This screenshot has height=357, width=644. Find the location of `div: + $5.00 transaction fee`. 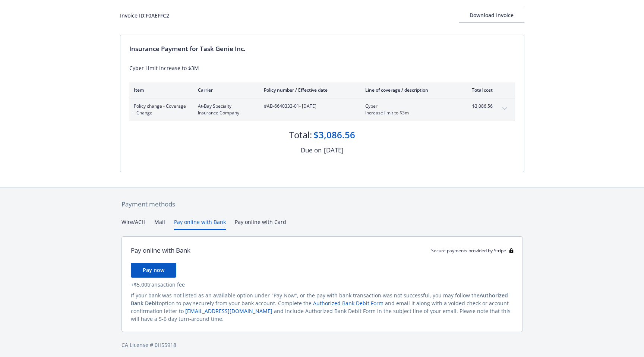

div: + $5.00 transaction fee is located at coordinates (322, 284).